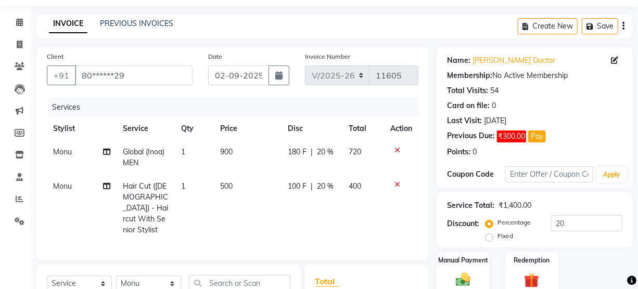 The height and width of the screenshot is (289, 638). I want to click on input: Enter Offer / Coupon Code, so click(549, 174).